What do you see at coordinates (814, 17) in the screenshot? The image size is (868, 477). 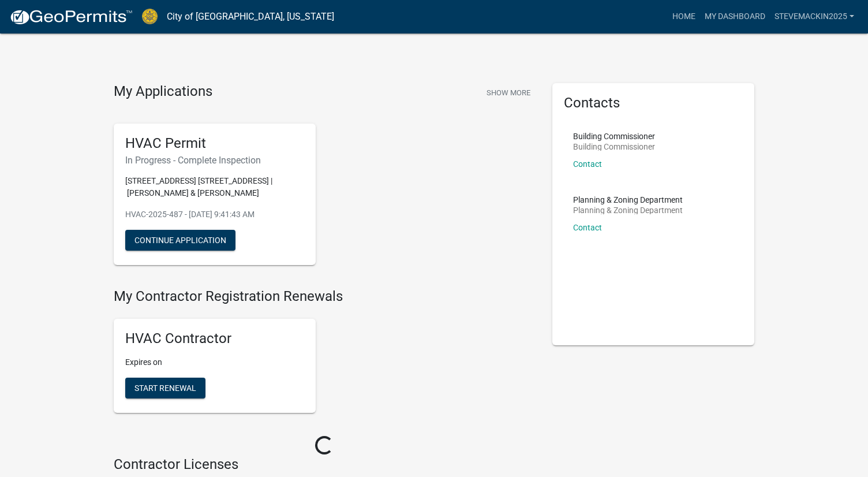 I see `a: Stevemackin2025` at bounding box center [814, 17].